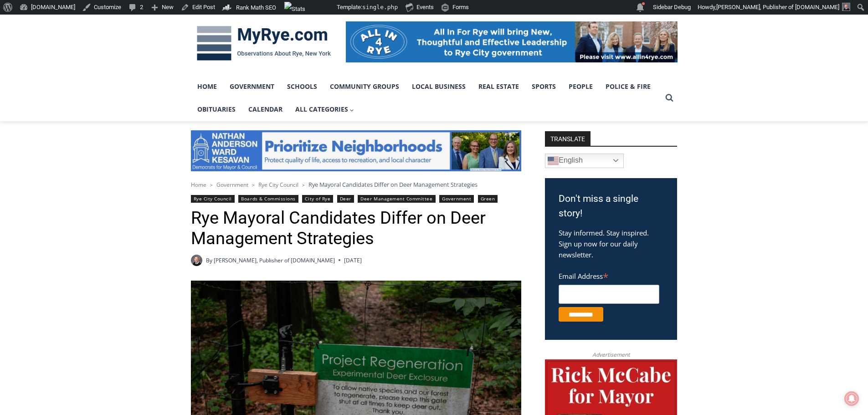 The height and width of the screenshot is (415, 868). Describe the element at coordinates (397, 199) in the screenshot. I see `a: Deer Management Committee` at that location.